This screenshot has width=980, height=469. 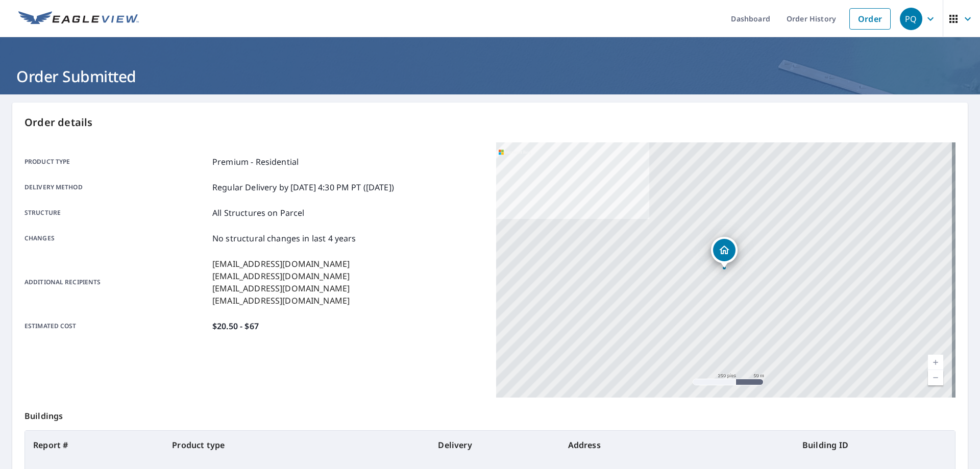 I want to click on h1: Order Submitted, so click(x=490, y=76).